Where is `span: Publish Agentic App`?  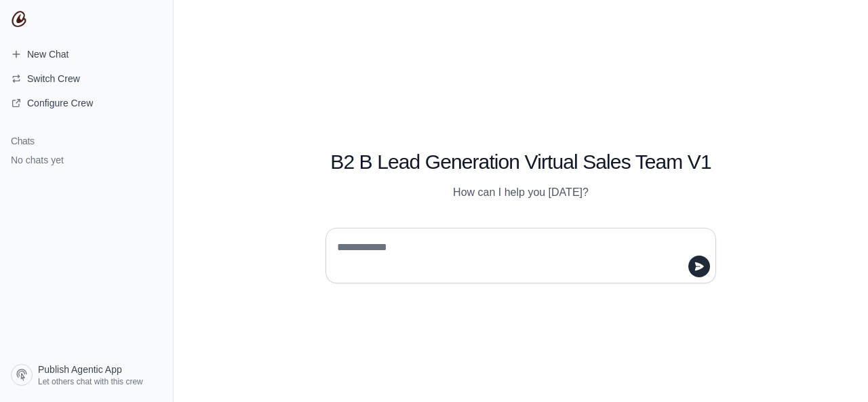 span: Publish Agentic App is located at coordinates (80, 369).